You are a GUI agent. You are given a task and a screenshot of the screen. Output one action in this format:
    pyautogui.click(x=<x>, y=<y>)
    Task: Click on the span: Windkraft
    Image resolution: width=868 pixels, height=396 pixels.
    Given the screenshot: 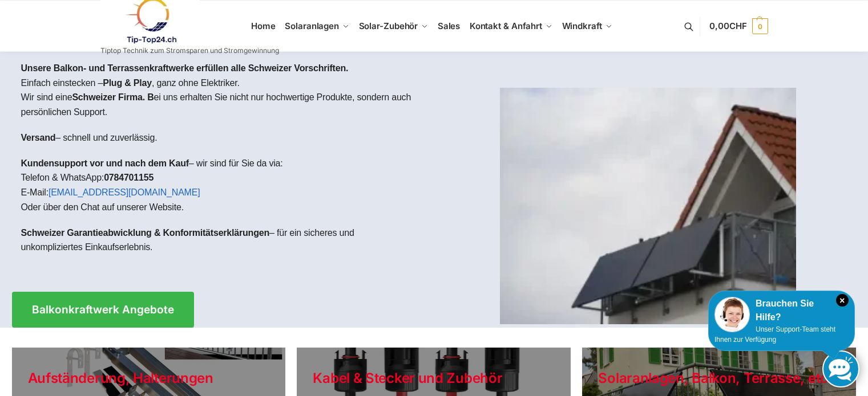 What is the action you would take?
    pyautogui.click(x=582, y=26)
    